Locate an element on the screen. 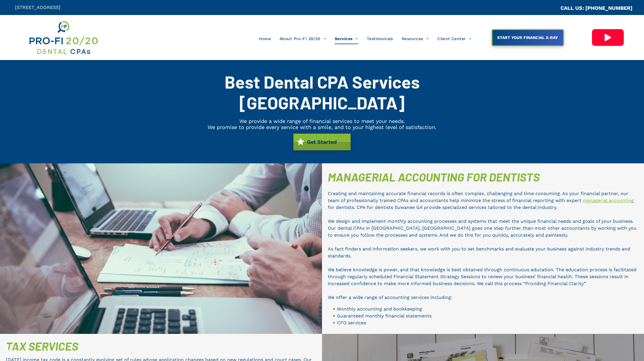 The height and width of the screenshot is (361, 644). span: for dentists. CPA for dentists Suwanee GA provide specialized services tailored to the dental ind... is located at coordinates (443, 207).